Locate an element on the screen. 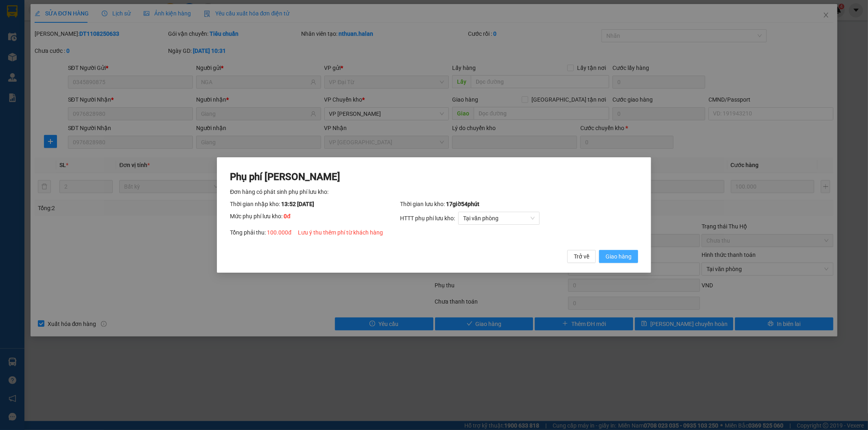 This screenshot has width=868, height=430. div: Thời gian nhập kho: is located at coordinates (315, 204).